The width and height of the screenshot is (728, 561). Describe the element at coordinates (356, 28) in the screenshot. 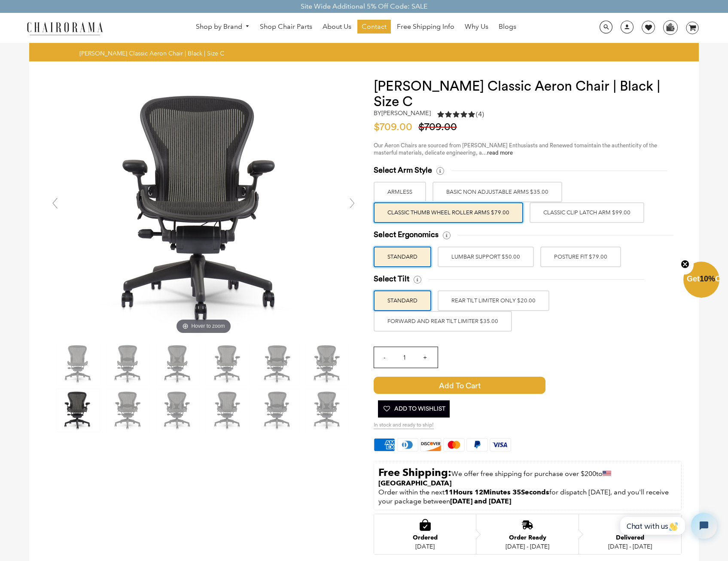

I see `nav: DesktopNavigation` at that location.